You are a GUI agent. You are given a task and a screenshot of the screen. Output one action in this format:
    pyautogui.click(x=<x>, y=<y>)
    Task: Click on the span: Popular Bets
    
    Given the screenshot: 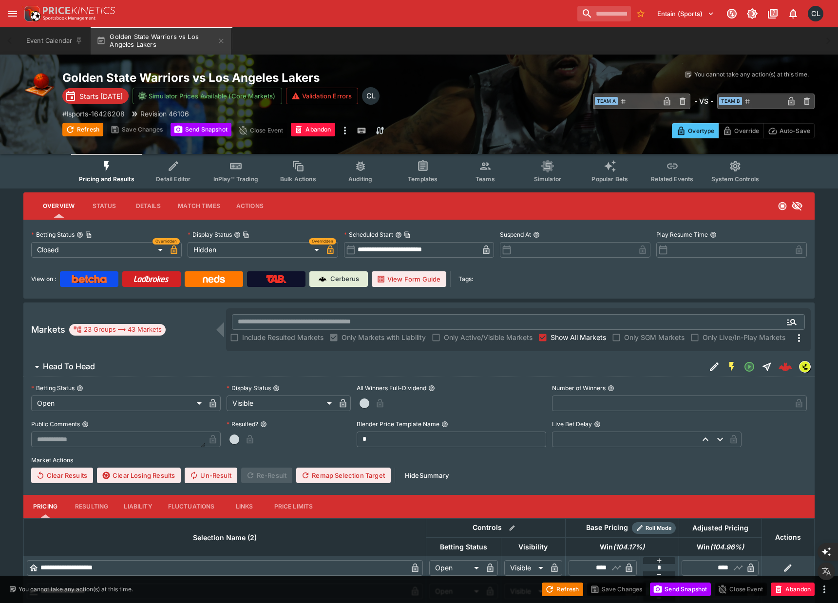 What is the action you would take?
    pyautogui.click(x=610, y=179)
    